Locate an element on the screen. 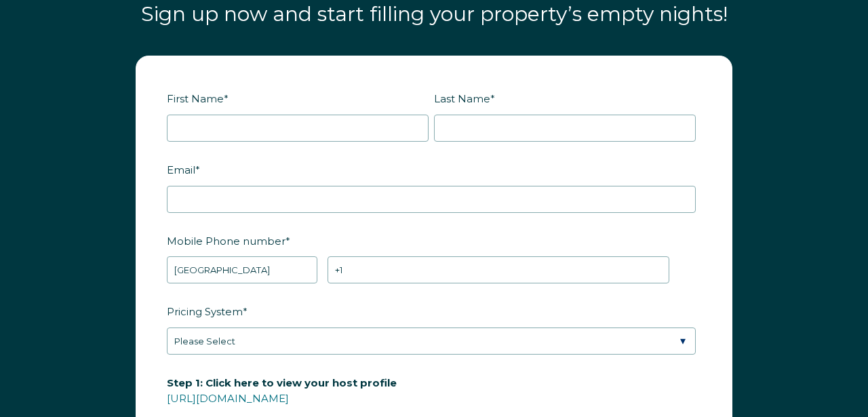 The width and height of the screenshot is (868, 417). span: Mobile Phone number is located at coordinates (226, 240).